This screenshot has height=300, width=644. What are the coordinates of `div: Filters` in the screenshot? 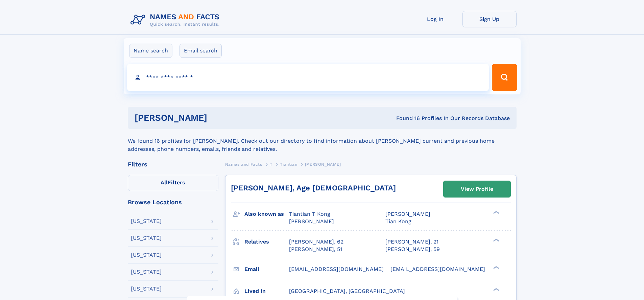 It's located at (173, 164).